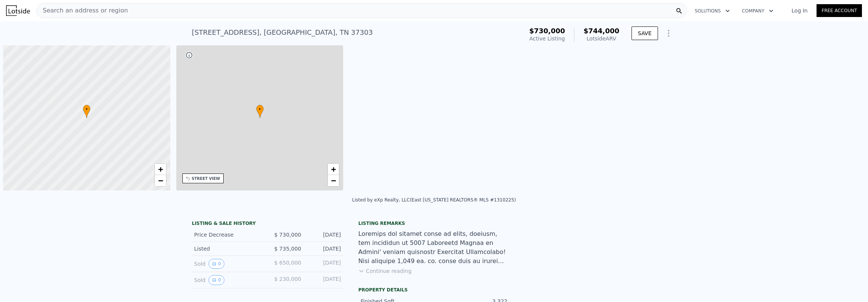 This screenshot has width=868, height=302. What do you see at coordinates (602, 30) in the screenshot?
I see `span: $744,000` at bounding box center [602, 30].